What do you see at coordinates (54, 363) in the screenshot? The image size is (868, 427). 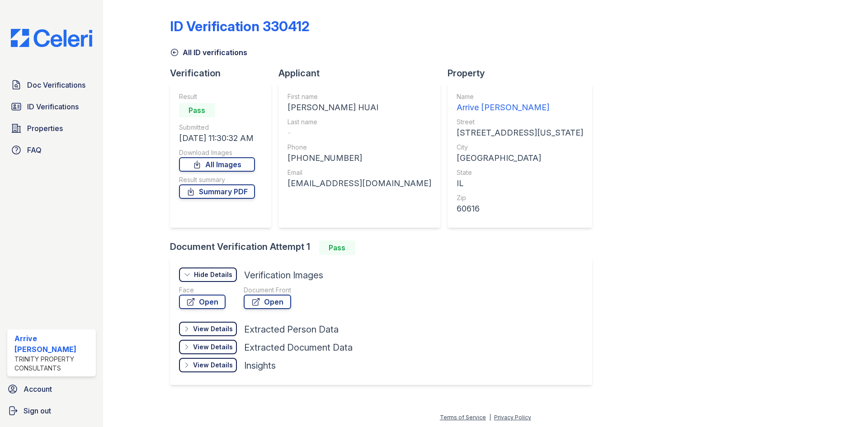 I see `div: Trinity Property Consultants` at bounding box center [54, 363].